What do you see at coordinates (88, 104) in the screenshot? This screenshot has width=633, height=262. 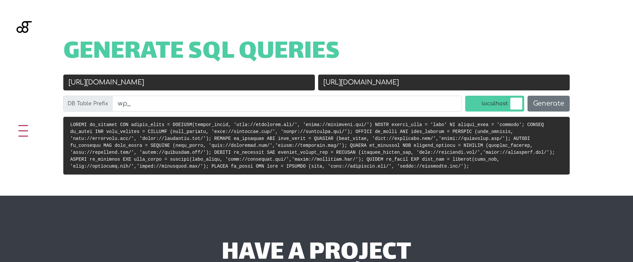 I see `label: DB Table Prefix` at bounding box center [88, 104].